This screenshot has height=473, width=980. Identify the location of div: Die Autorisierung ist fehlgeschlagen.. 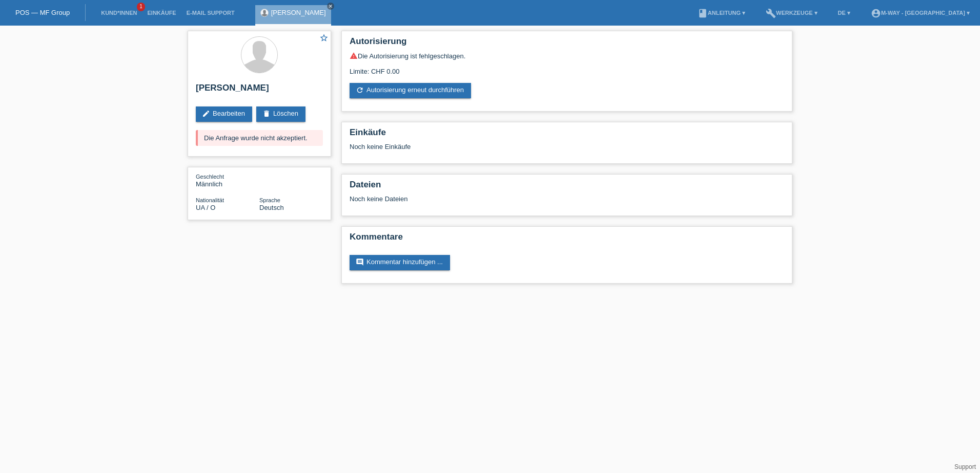
(567, 56).